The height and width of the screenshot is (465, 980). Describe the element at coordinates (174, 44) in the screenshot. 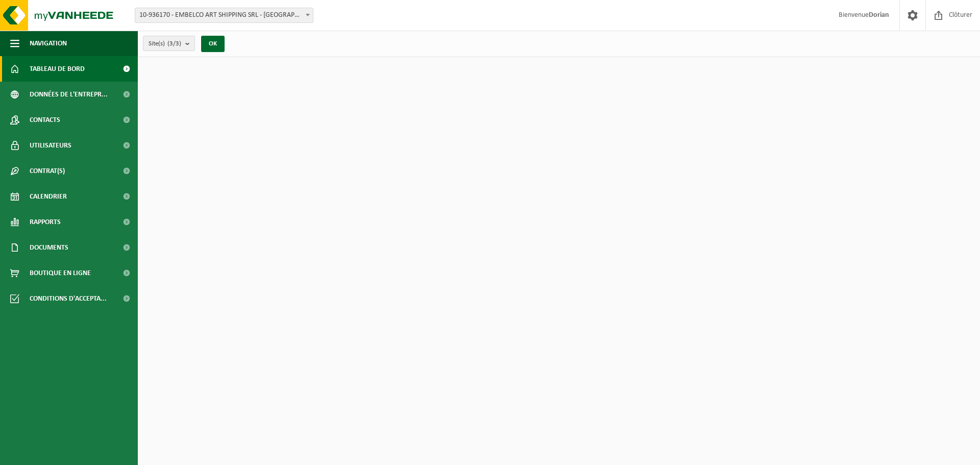

I see `count: (3/3)` at that location.